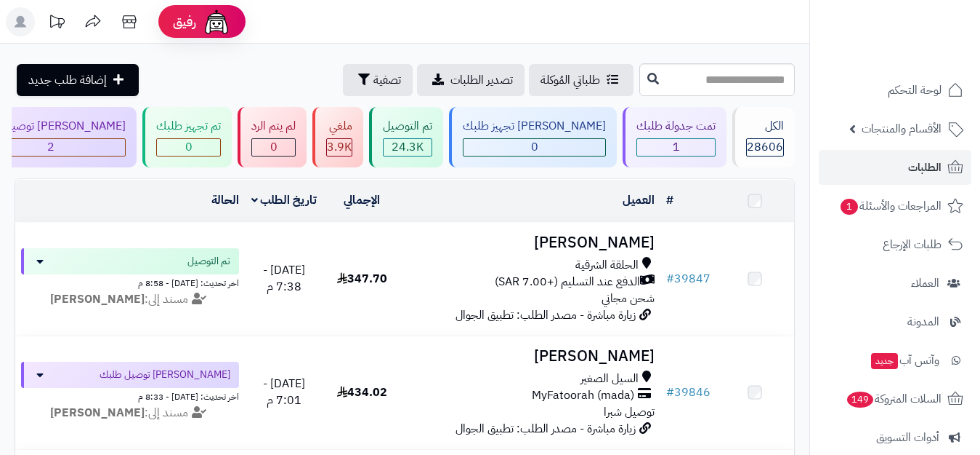 The width and height of the screenshot is (980, 455). I want to click on span: تم التوصيل, so click(209, 261).